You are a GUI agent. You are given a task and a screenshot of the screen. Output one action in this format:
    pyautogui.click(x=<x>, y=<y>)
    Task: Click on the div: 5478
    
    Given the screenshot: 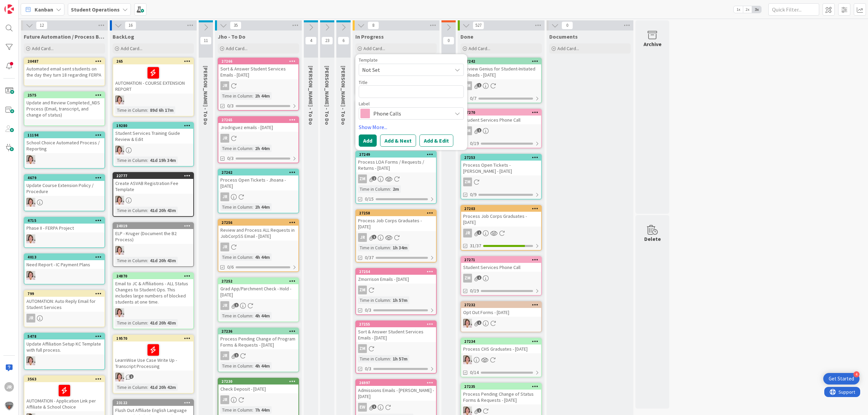 What is the action you would take?
    pyautogui.click(x=65, y=337)
    